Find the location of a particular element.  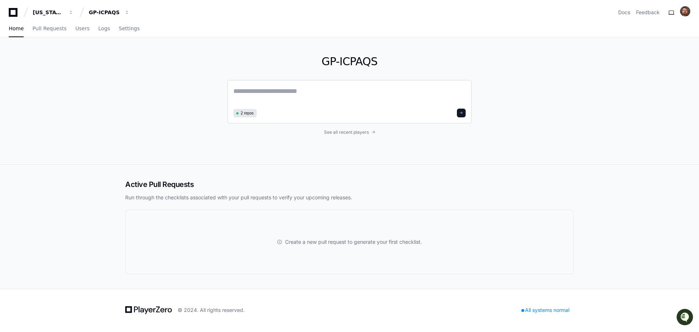

div: All systems normal is located at coordinates (545, 310).